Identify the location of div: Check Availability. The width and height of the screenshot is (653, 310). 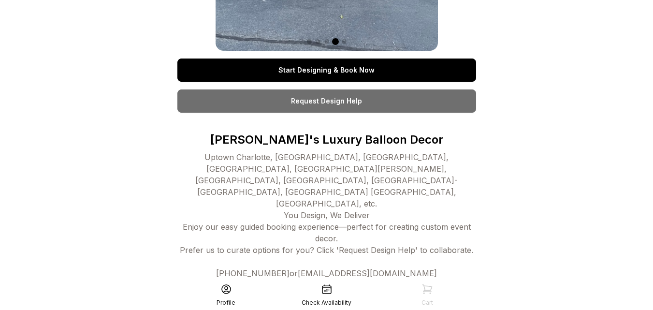
(326, 303).